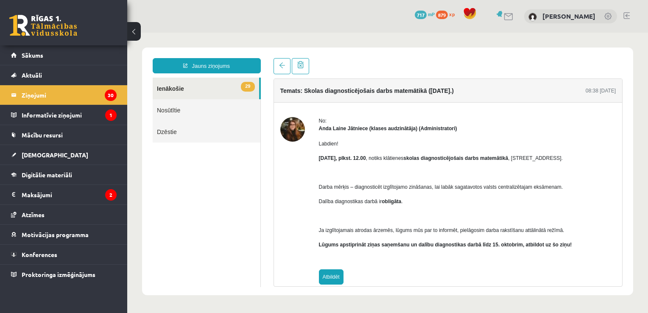 This screenshot has width=648, height=313. What do you see at coordinates (64, 254) in the screenshot?
I see `a: Konferences` at bounding box center [64, 254].